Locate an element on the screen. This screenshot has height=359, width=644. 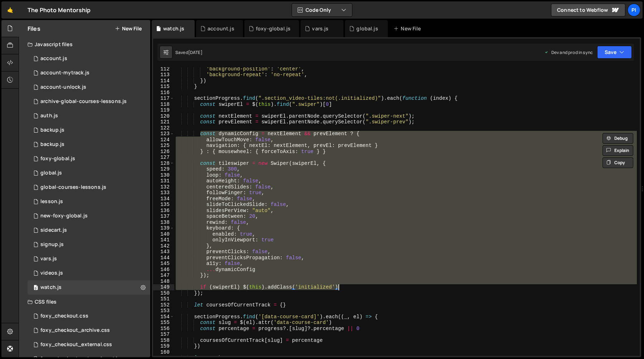
div: 13533/45030.js is located at coordinates (88, 144).